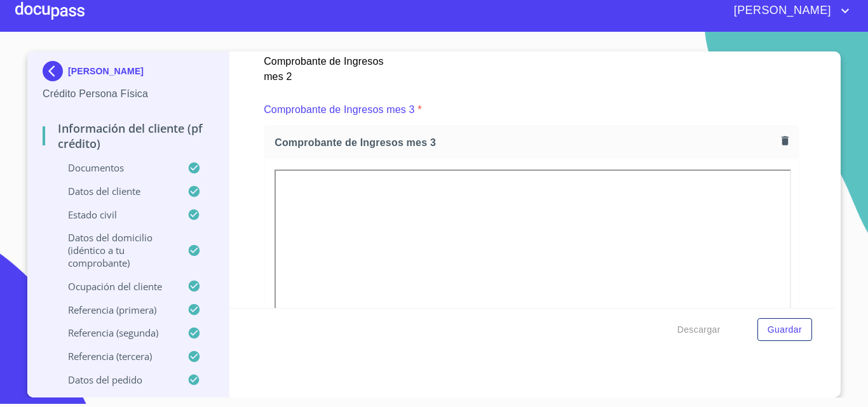 The width and height of the screenshot is (868, 407). What do you see at coordinates (115, 251) in the screenshot?
I see `p: Datos del domicilio (idéntico a tu comprobante)` at bounding box center [115, 251].